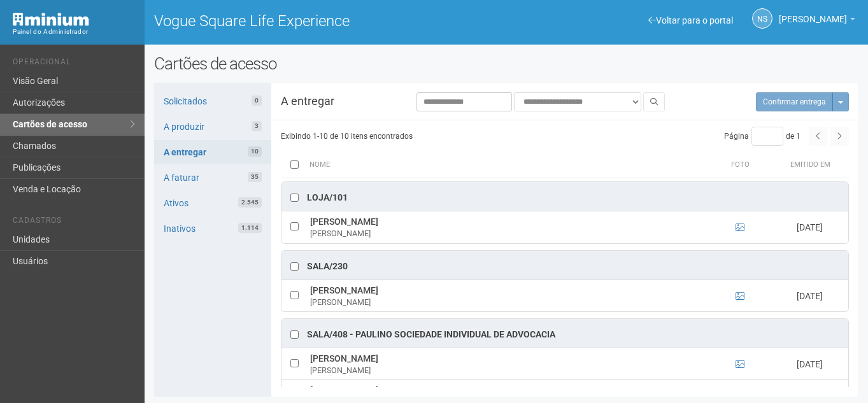 This screenshot has height=403, width=868. I want to click on a: A produzir3, so click(213, 126).